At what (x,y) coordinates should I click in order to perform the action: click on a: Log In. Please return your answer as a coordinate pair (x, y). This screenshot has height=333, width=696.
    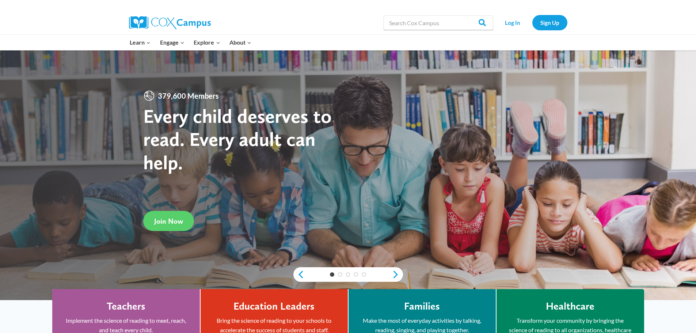
    Looking at the image, I should click on (512, 22).